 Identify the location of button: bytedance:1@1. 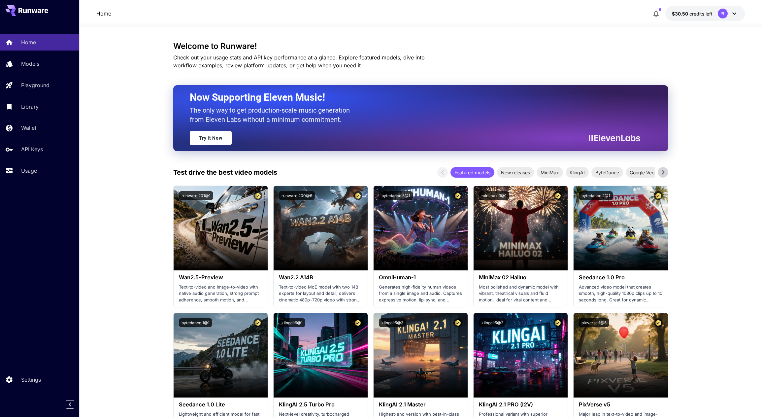
(195, 323).